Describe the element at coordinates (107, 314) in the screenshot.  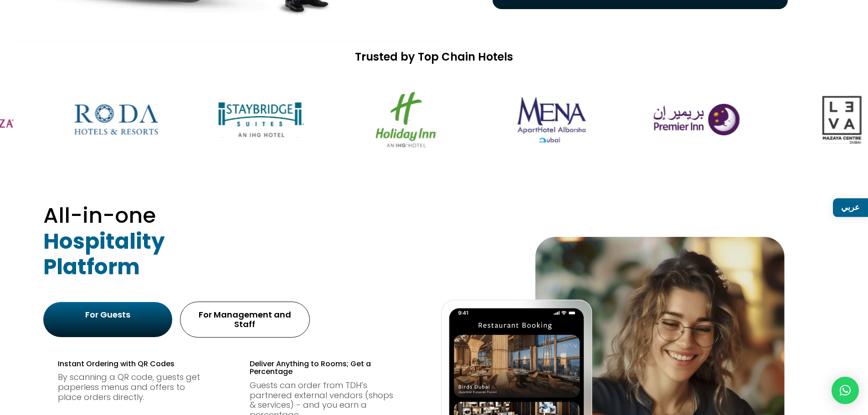
I see `div: For Guests` at that location.